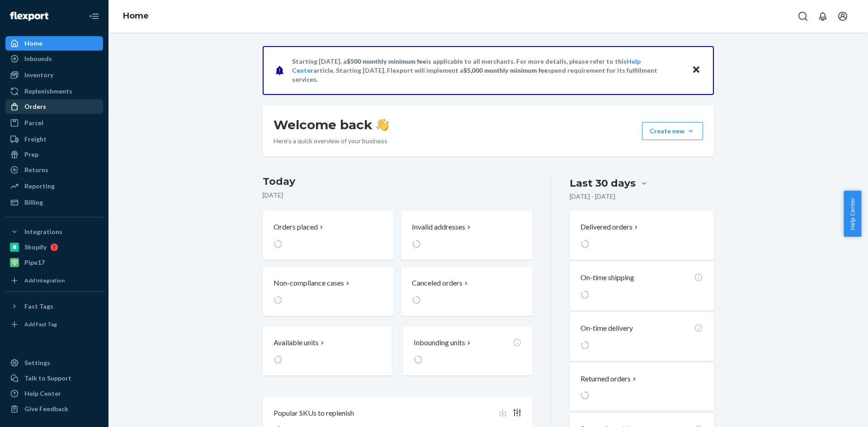  Describe the element at coordinates (39, 75) in the screenshot. I see `div: Inventory` at that location.